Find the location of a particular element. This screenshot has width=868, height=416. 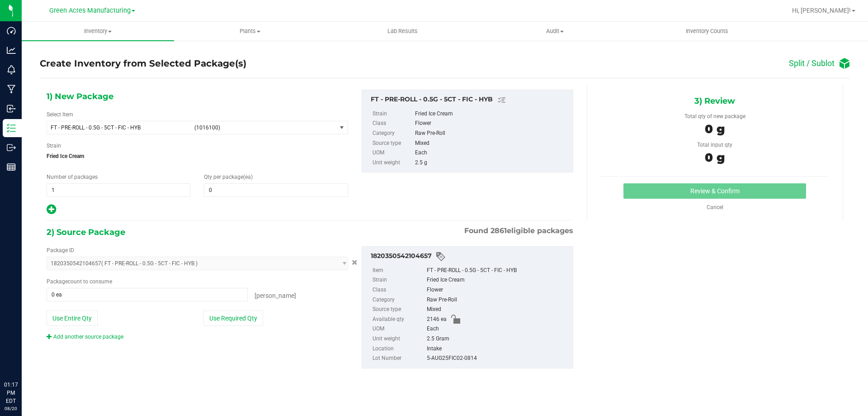

span: Total qty of new package is located at coordinates (715, 117).